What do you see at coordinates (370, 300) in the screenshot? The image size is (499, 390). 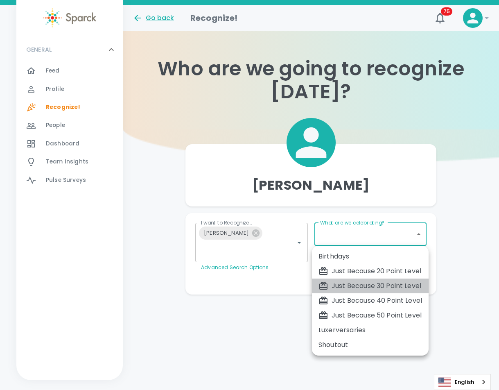 I see `div: Just Because 40 Point Level` at bounding box center [370, 300].